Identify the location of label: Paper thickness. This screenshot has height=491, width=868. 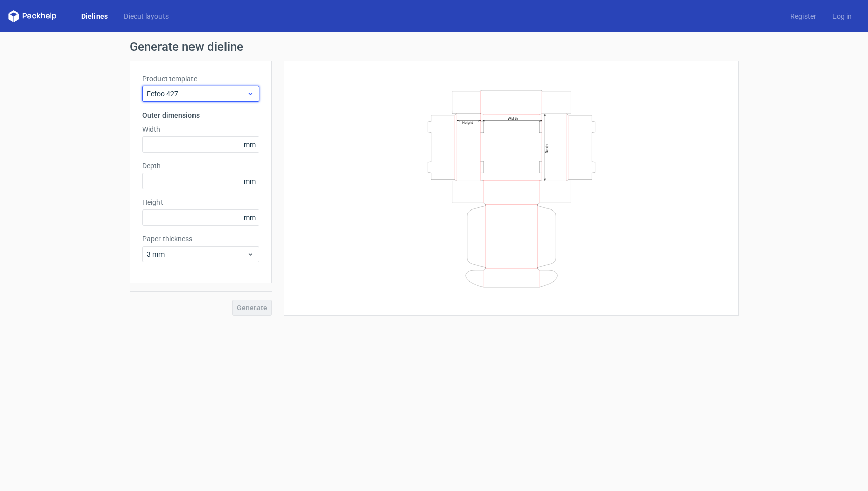
(200, 239).